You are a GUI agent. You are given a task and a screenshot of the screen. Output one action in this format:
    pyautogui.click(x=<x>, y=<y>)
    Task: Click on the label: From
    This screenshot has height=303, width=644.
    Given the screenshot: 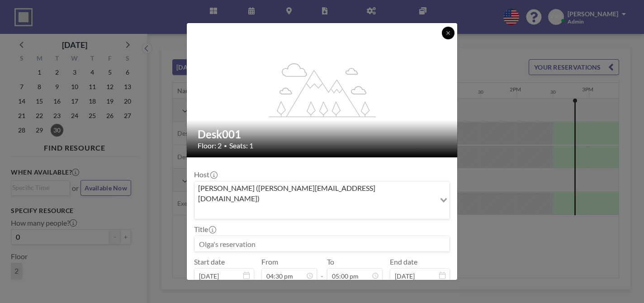 What is the action you would take?
    pyautogui.click(x=270, y=262)
    